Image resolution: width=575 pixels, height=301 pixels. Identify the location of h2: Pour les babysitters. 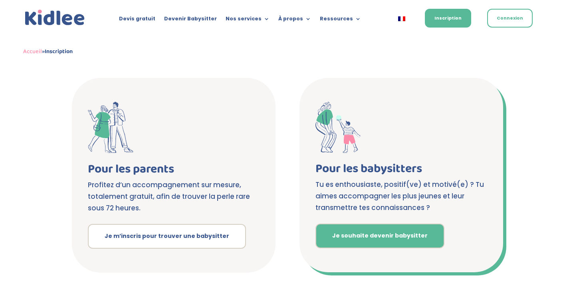
(401, 171).